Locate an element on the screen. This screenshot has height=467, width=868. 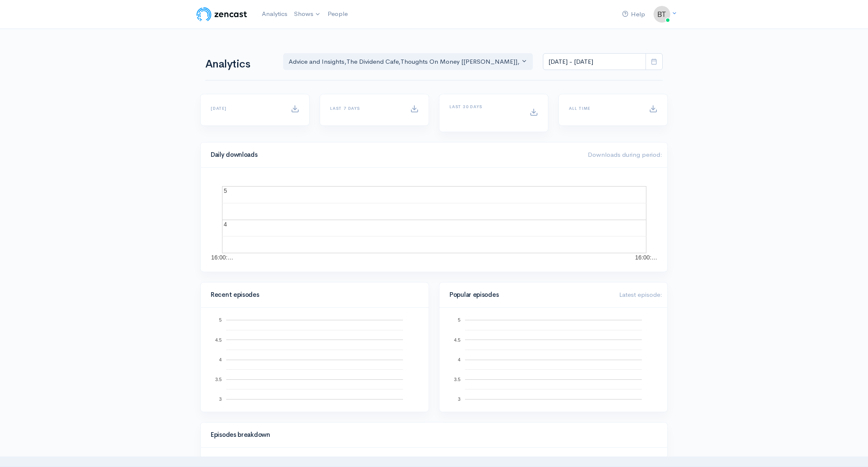
span: Latest episode: is located at coordinates (641, 294).